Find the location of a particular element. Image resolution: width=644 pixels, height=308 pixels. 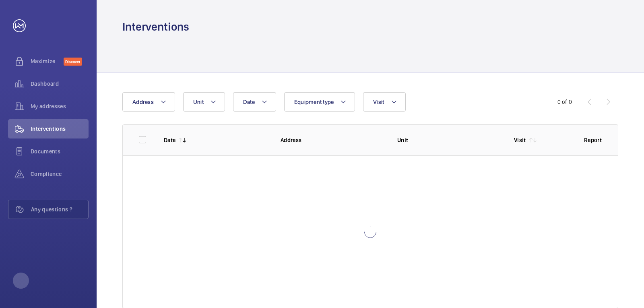

span: Interventions is located at coordinates (60, 129).